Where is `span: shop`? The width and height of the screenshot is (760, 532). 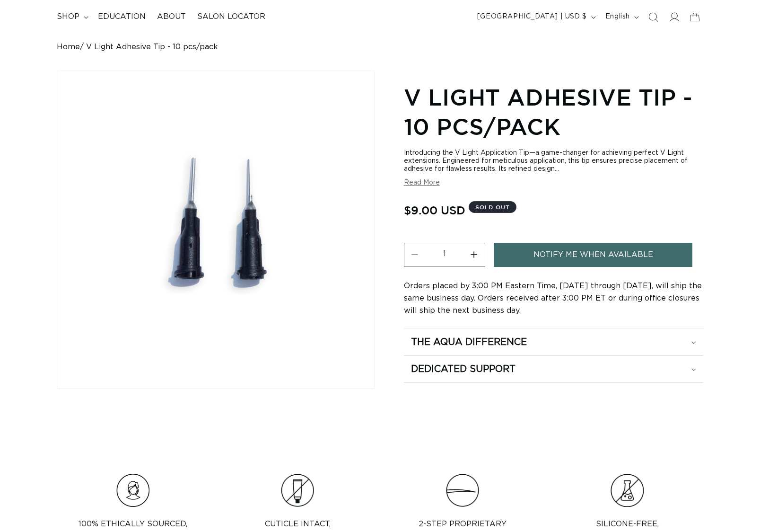 span: shop is located at coordinates (68, 16).